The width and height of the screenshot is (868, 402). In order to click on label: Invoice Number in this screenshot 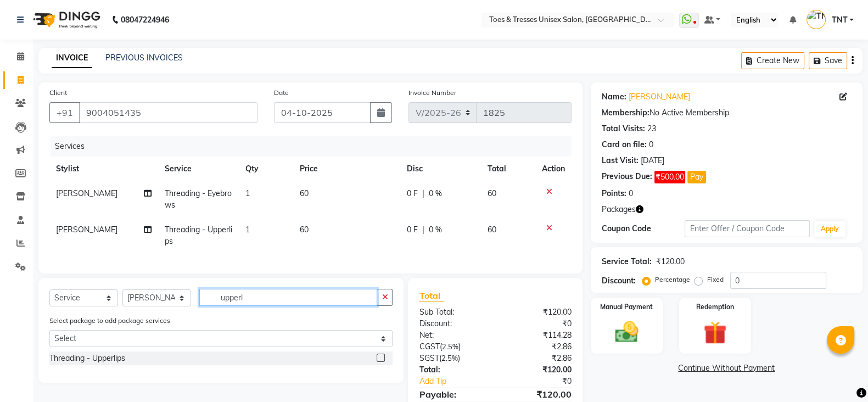, I will do `click(432, 93)`.